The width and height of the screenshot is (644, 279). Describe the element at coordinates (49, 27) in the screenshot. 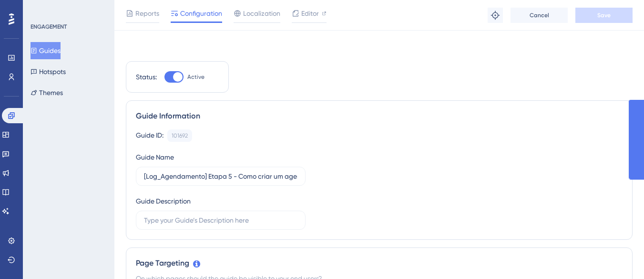

I see `div: ENGAGEMENT` at that location.